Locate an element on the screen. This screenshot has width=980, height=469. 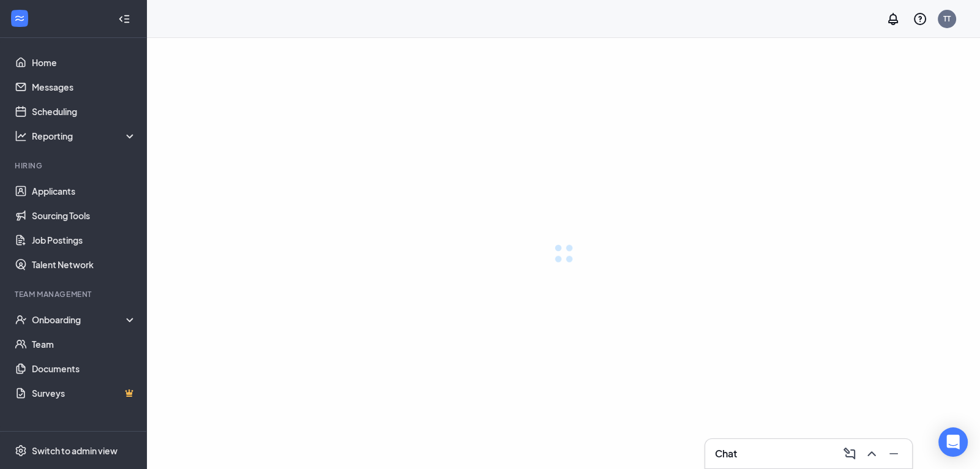
svg: ComposeMessage is located at coordinates (850, 453).